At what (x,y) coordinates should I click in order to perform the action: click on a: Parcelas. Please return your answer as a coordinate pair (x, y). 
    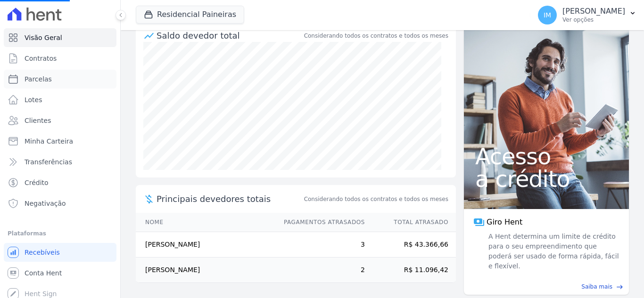
    Looking at the image, I should click on (60, 79).